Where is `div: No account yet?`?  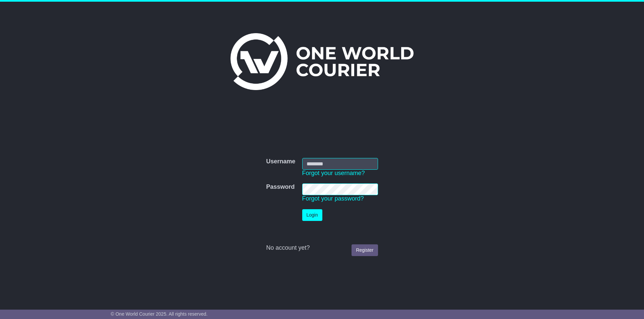
div: No account yet? is located at coordinates (322, 248).